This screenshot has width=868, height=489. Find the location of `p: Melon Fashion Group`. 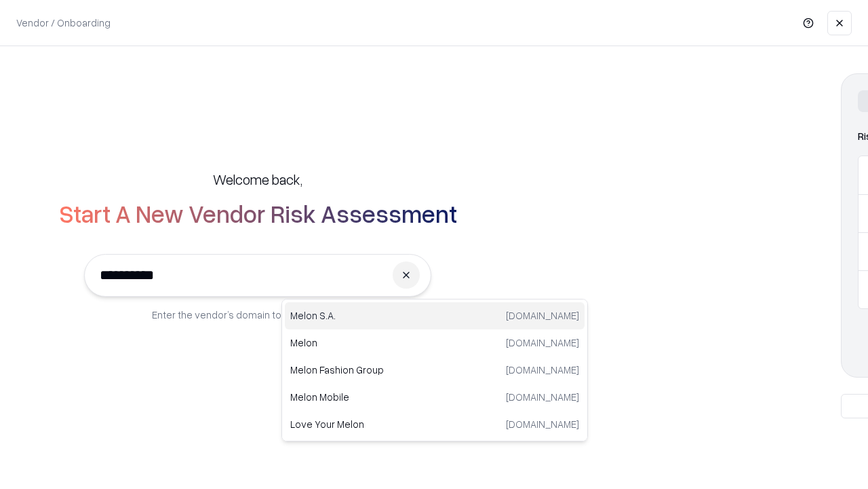

p: Melon Fashion Group is located at coordinates (362, 369).